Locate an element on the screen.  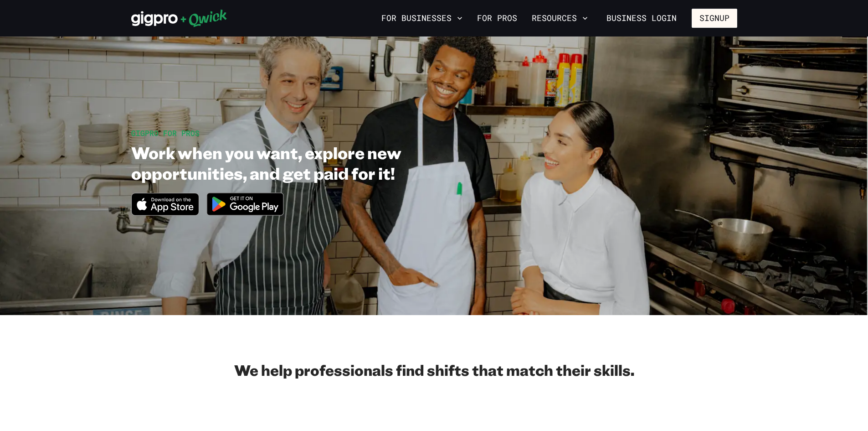
span: GIGPRO FOR PROS is located at coordinates (165, 132).